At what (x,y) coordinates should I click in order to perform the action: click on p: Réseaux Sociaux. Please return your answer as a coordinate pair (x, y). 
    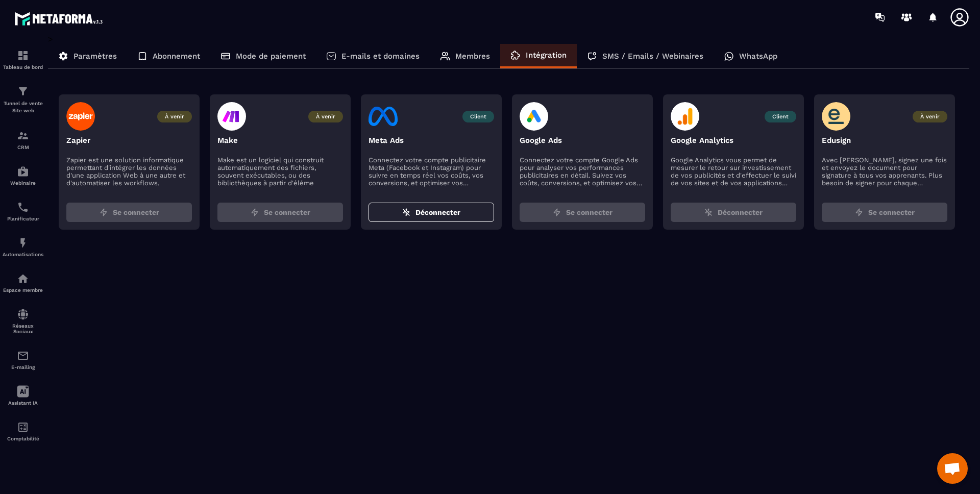
    Looking at the image, I should click on (23, 328).